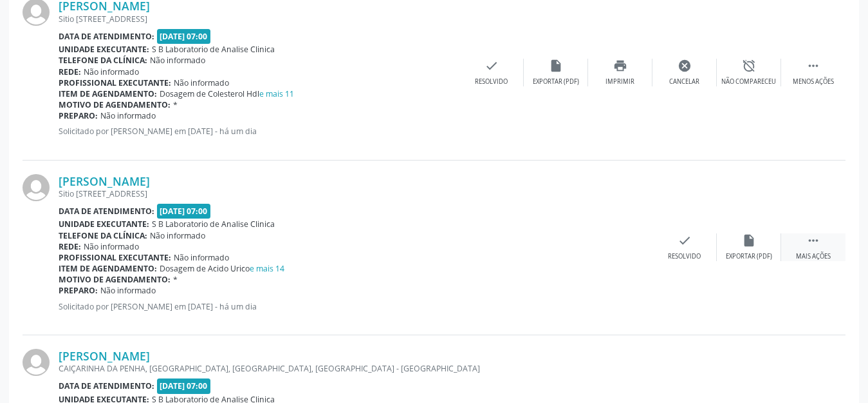 This screenshot has width=868, height=403. I want to click on span: Dosagem de Acido Urico, so click(222, 268).